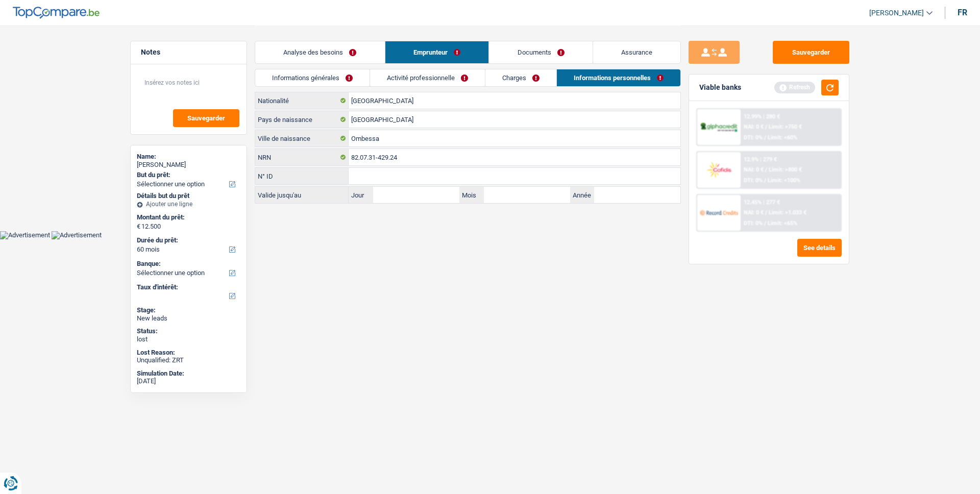 The image size is (980, 494). What do you see at coordinates (719, 212) in the screenshot?
I see `img: Record Credits` at bounding box center [719, 212].